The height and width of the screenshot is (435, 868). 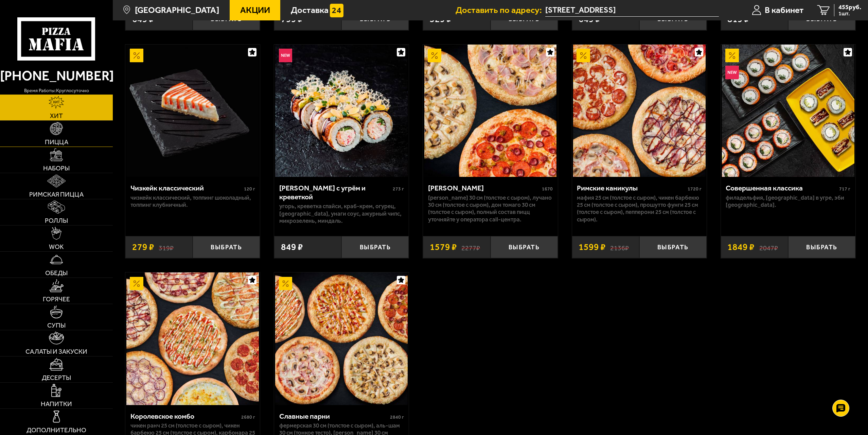 What do you see at coordinates (500, 10) in the screenshot?
I see `span: Доставить по адресу:` at bounding box center [500, 10].